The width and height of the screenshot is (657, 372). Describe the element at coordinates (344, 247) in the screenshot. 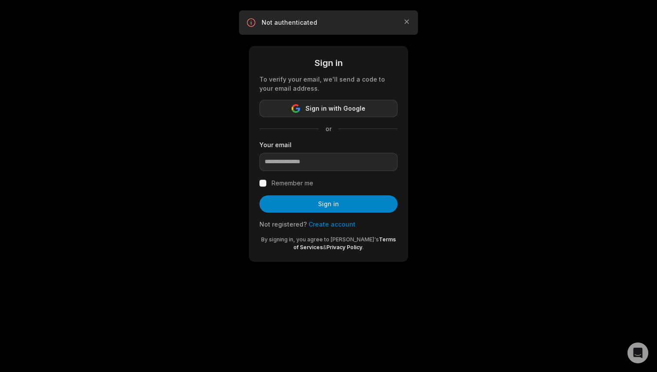

I see `a: Privacy Policy` at that location.